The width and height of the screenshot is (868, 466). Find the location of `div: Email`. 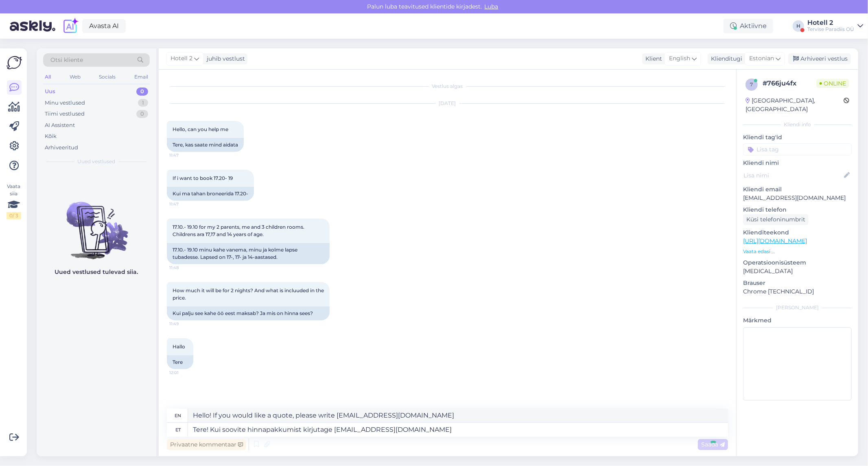

div: Email is located at coordinates (141, 77).